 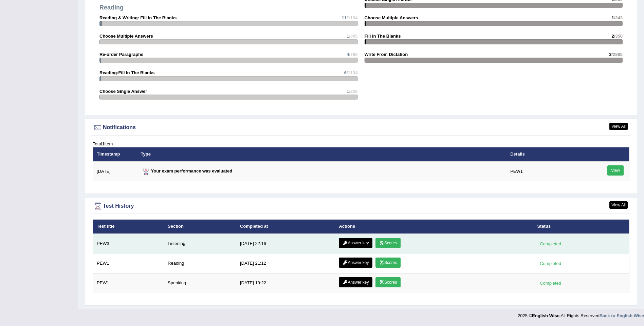 I want to click on strong: Fill In The Blanks, so click(x=383, y=36).